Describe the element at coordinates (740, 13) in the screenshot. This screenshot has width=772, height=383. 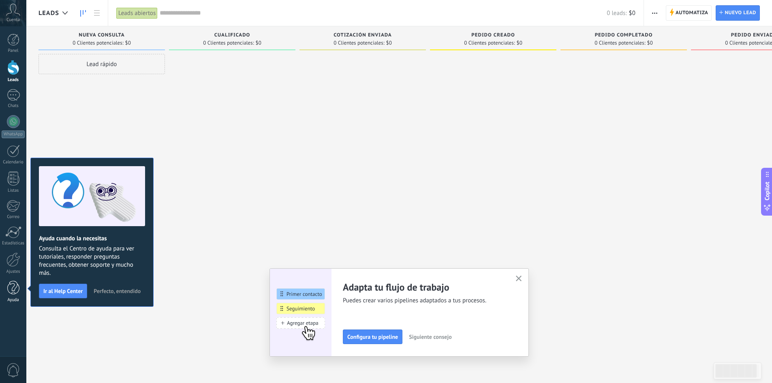
I see `span: Nuevo lead` at that location.